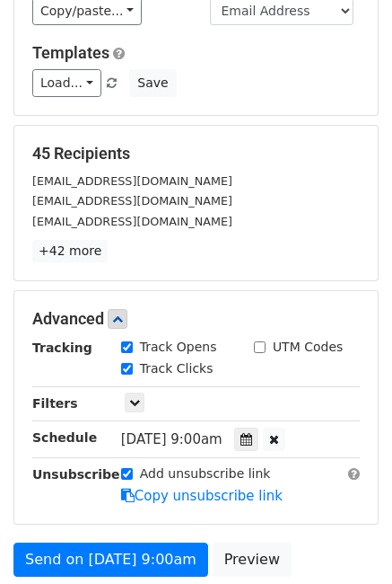 The width and height of the screenshot is (392, 584). Describe the element at coordinates (177, 369) in the screenshot. I see `label: Track Clicks` at that location.